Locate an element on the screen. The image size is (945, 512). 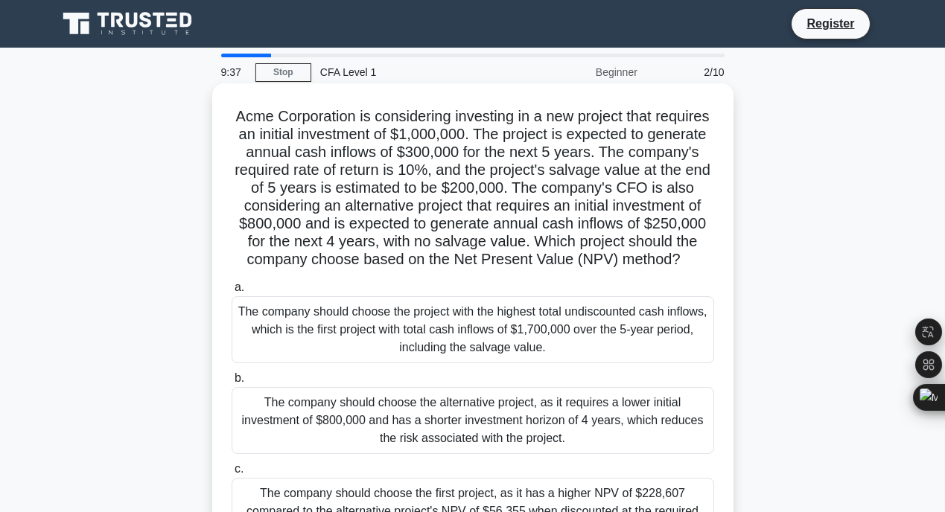
a: Register is located at coordinates (830, 23).